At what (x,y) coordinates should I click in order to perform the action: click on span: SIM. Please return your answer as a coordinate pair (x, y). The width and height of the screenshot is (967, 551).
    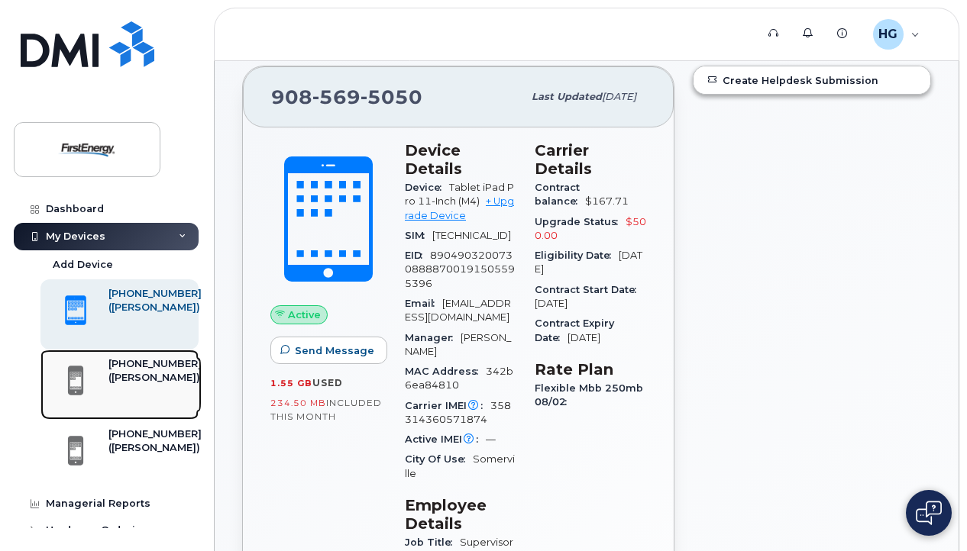
    Looking at the image, I should click on (418, 235).